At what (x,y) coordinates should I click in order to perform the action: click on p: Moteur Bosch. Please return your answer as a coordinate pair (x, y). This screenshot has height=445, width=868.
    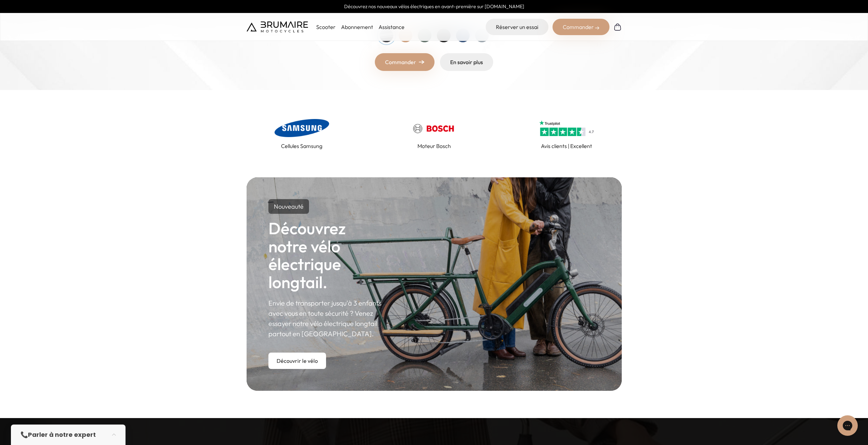
    Looking at the image, I should click on (434, 146).